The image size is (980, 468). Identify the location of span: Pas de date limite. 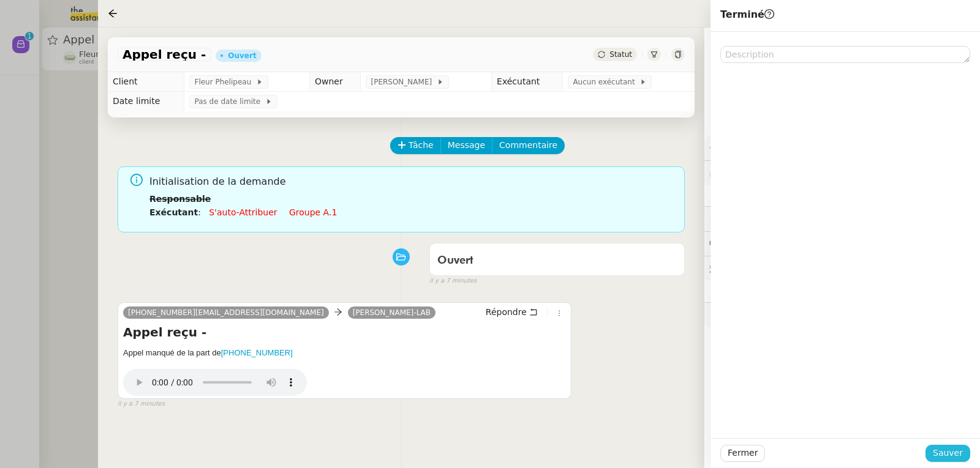
(230, 102).